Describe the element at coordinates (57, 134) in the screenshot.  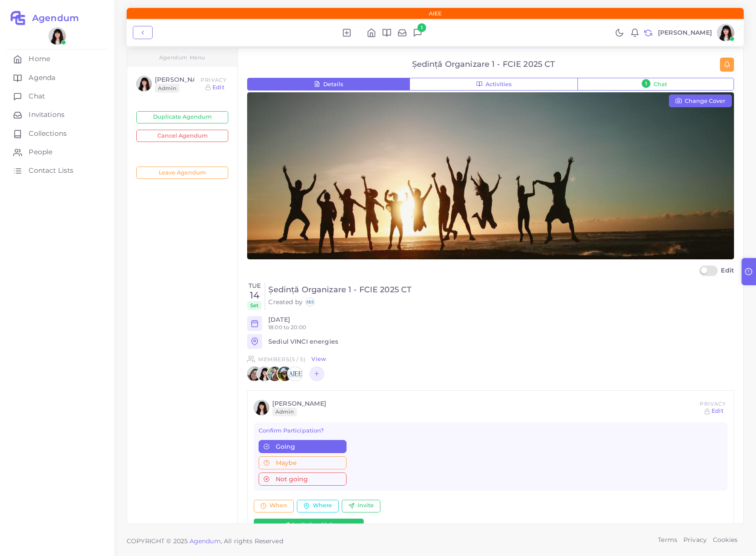
I see `a: Collections` at that location.